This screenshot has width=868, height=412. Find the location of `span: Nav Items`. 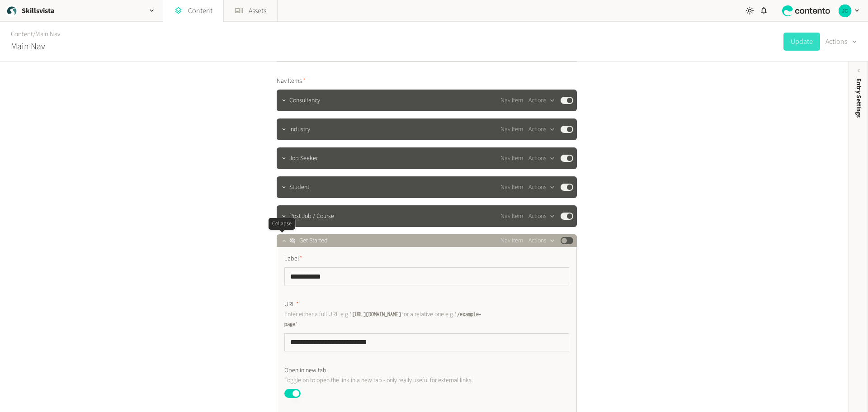

span: Nav Items is located at coordinates (292, 81).